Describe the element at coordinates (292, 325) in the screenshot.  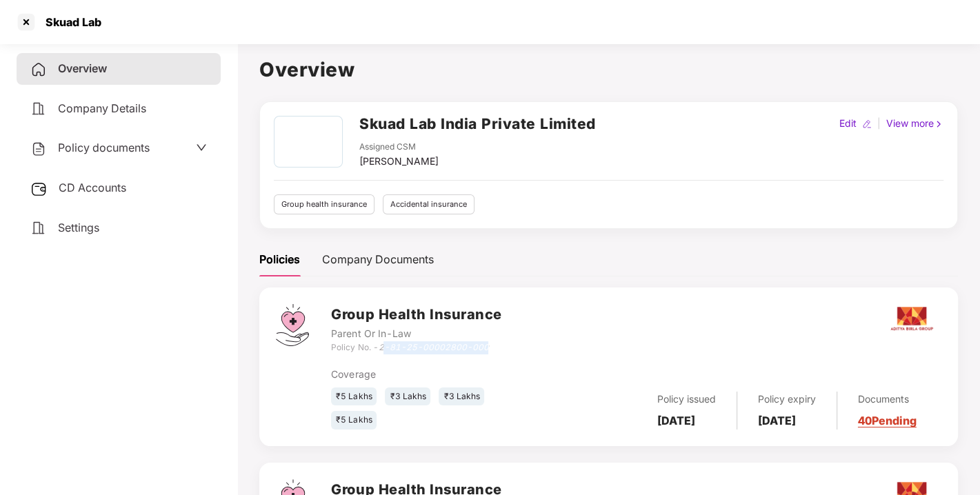
I see `img: svg+xml;base64,PHN2ZyB4bWxucz0iaHR0cDovL3d3dy53My5vcmcvMjAwMC9zdmciIHdpZHRoPSI0Ny43MTQiIGhlaWdodD...` at that location.